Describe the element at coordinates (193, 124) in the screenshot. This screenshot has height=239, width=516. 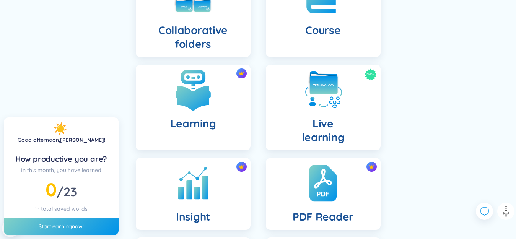
I see `h4: Learning` at that location.